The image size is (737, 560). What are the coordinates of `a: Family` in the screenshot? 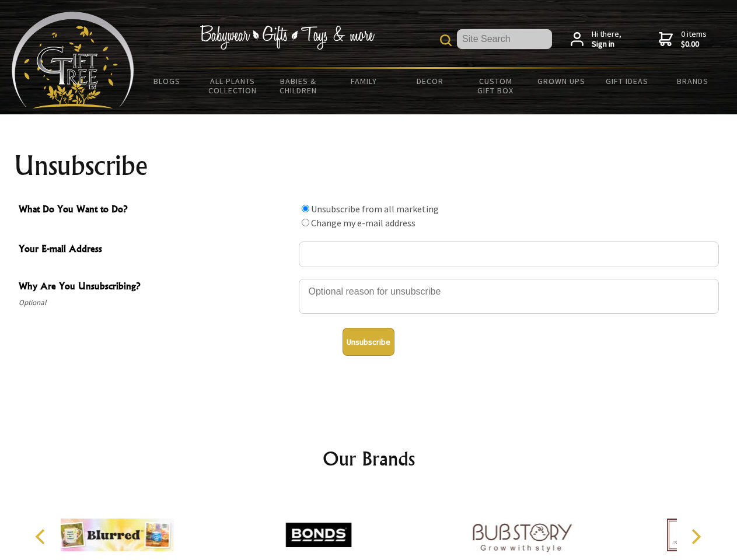 It's located at (364, 81).